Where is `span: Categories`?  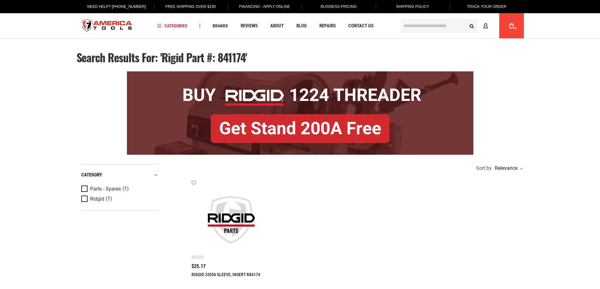
span: Categories is located at coordinates (172, 26).